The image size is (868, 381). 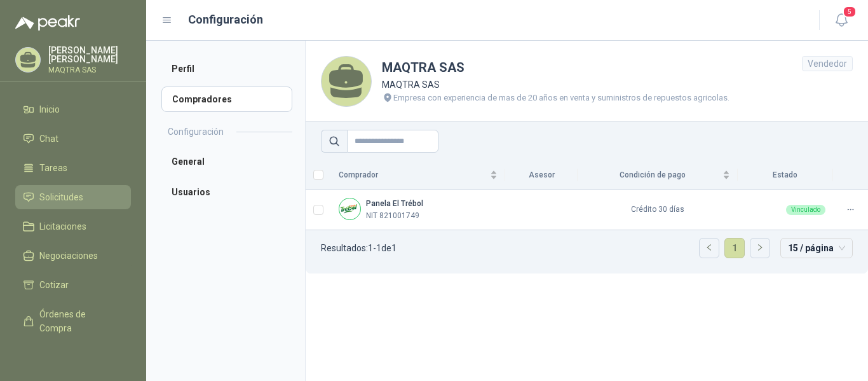 What do you see at coordinates (73, 139) in the screenshot?
I see `a: Chat` at bounding box center [73, 139].